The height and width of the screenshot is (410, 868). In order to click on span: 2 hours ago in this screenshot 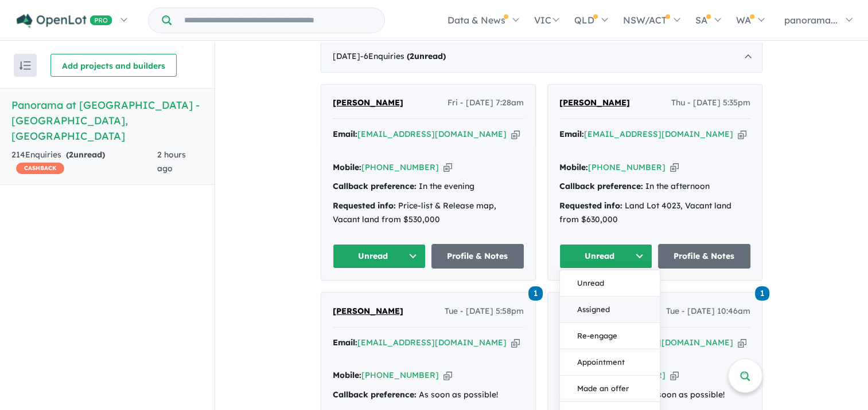, I will do `click(171, 161)`.